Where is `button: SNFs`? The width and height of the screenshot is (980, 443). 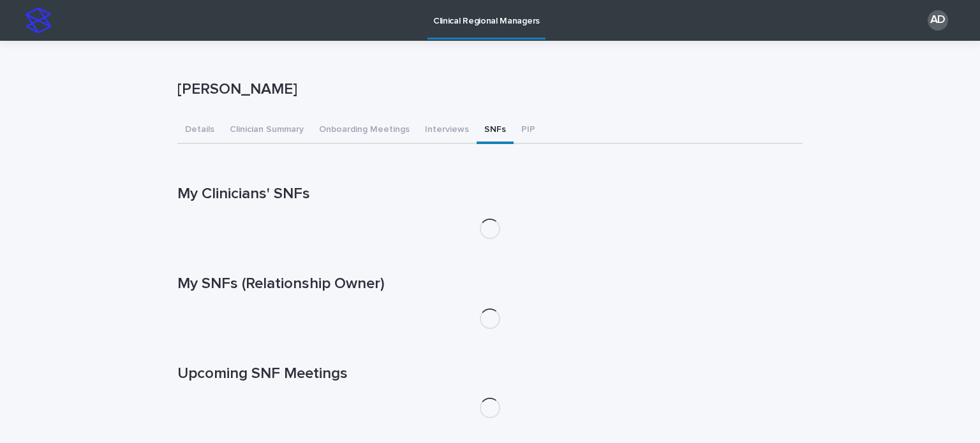
button: SNFs is located at coordinates (495, 131).